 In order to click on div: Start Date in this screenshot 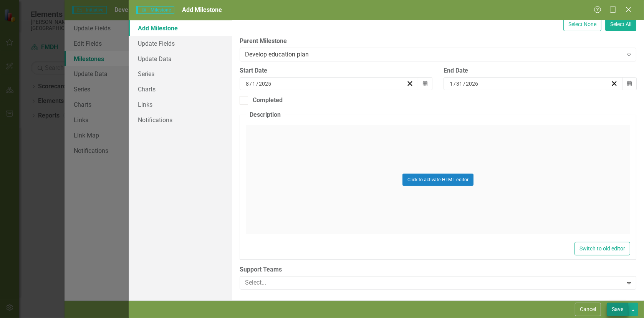, I will do `click(336, 71)`.